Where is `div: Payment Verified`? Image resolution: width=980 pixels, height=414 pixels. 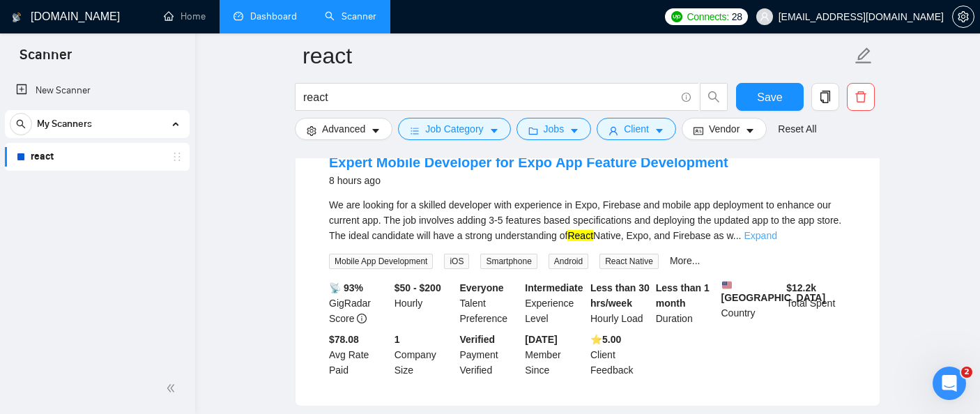 div: Payment Verified is located at coordinates (490, 355).